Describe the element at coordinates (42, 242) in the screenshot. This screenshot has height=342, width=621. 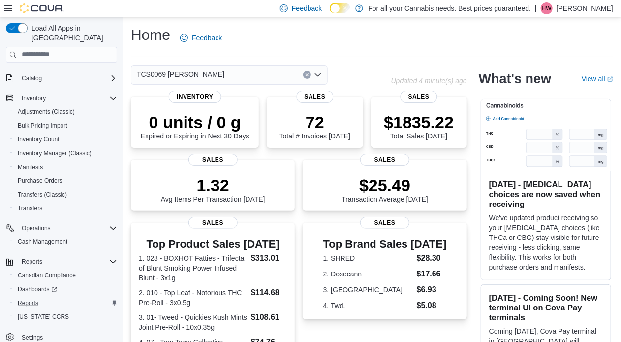
I see `a: Cash Management` at that location.